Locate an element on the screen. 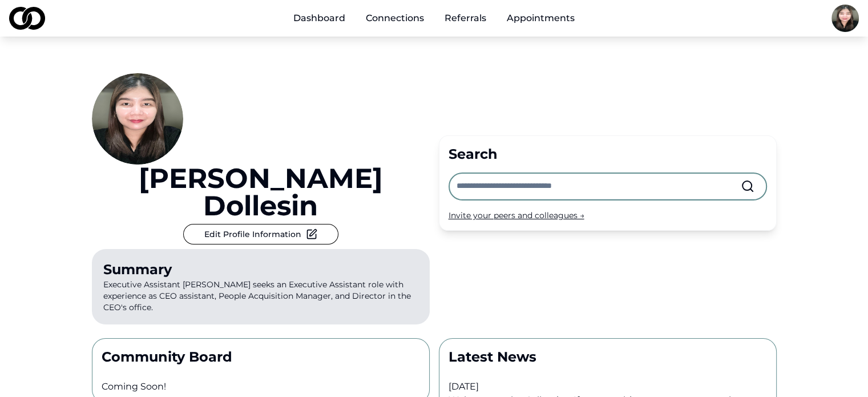 The width and height of the screenshot is (868, 397). img: logo is located at coordinates (27, 18).